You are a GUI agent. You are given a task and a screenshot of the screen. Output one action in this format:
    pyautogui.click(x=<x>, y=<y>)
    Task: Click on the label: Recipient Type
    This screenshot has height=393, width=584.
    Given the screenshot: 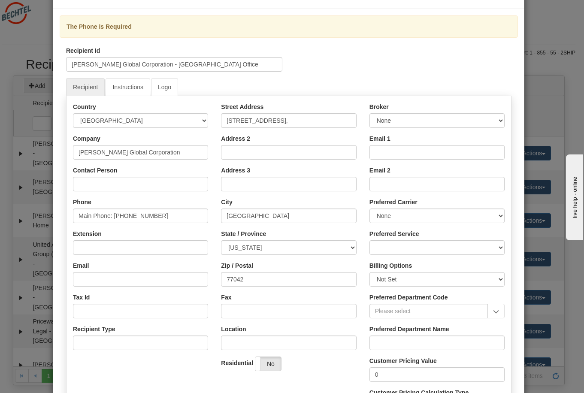 What is the action you would take?
    pyautogui.click(x=94, y=329)
    